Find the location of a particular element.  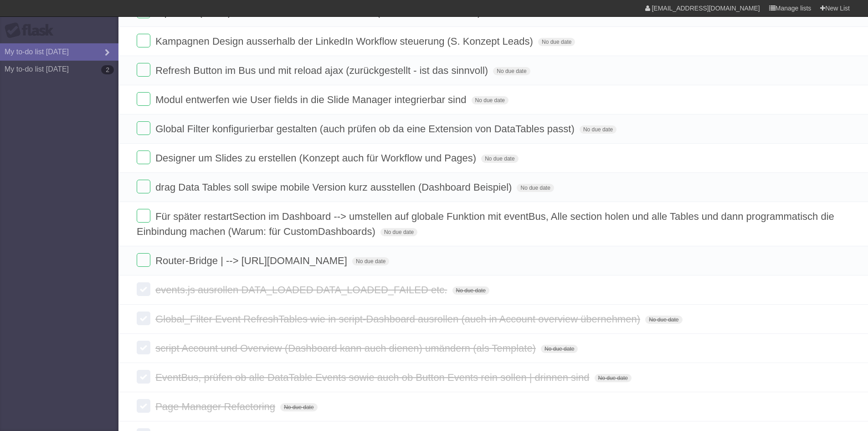

div: Flask is located at coordinates (32, 30).